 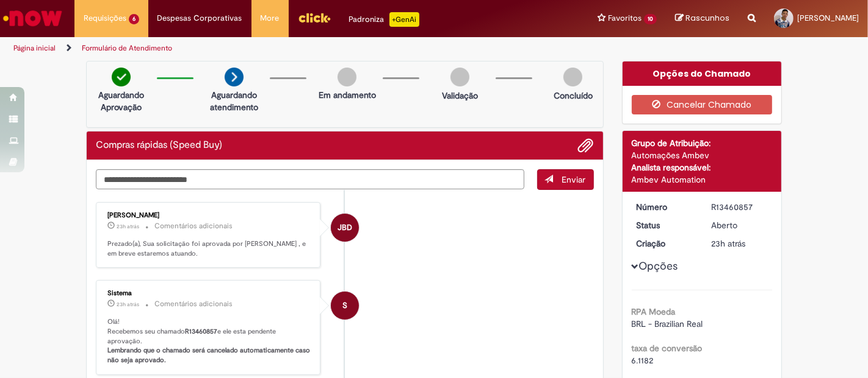 I want to click on a: Formulário de Atendimento, so click(x=126, y=48).